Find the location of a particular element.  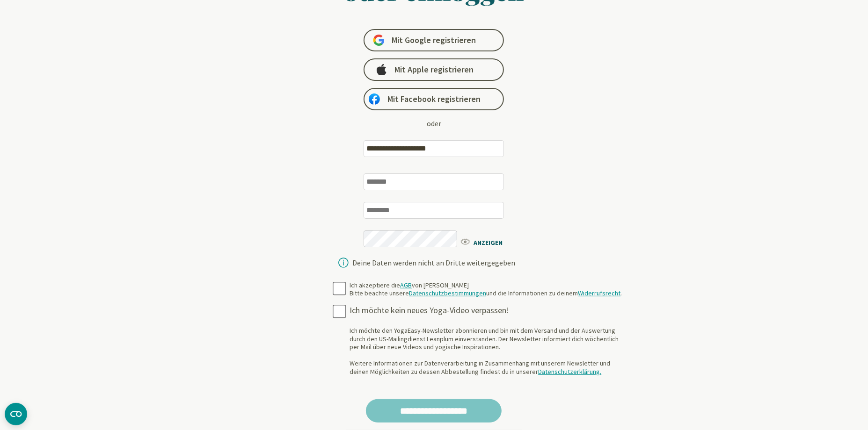

a: Mit Facebook registrieren is located at coordinates (434, 99).